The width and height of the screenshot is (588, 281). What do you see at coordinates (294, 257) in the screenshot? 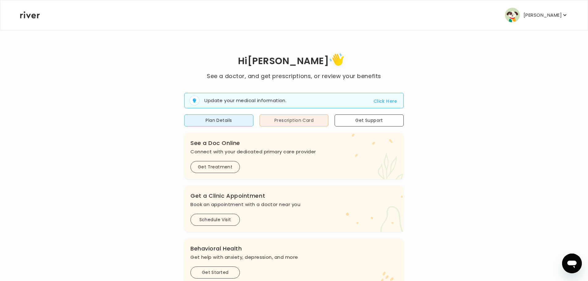
I see `p: Get help with anxiety, depression, and more` at bounding box center [294, 257].